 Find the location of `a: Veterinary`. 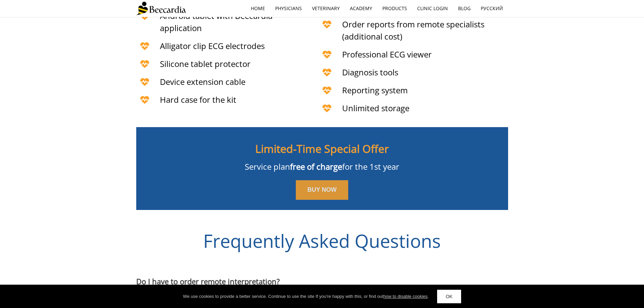

a: Veterinary is located at coordinates (326, 9).